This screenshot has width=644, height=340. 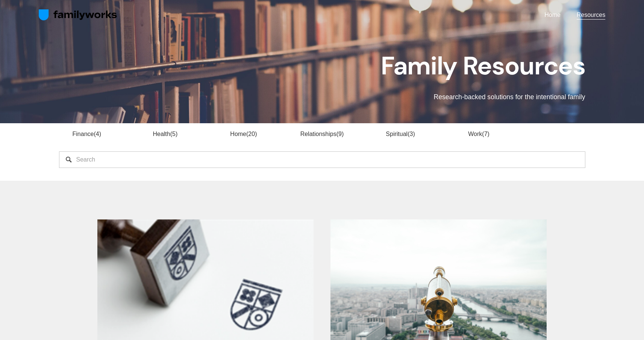 I want to click on a: Work7, so click(x=479, y=134).